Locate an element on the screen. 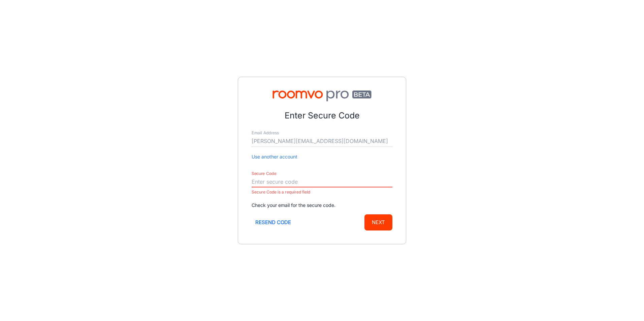 This screenshot has height=321, width=644. label: Secure Code is located at coordinates (264, 173).